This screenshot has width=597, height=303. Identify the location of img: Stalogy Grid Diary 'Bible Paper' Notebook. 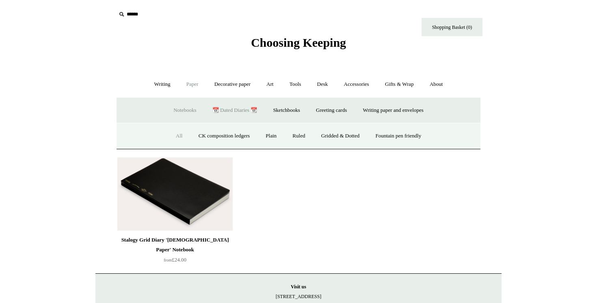
(175, 194).